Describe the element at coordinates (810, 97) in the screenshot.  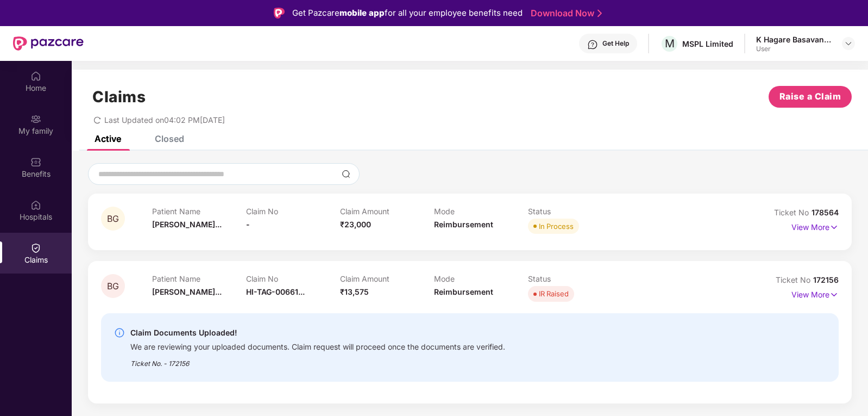
I see `button: Raise a Claim` at that location.